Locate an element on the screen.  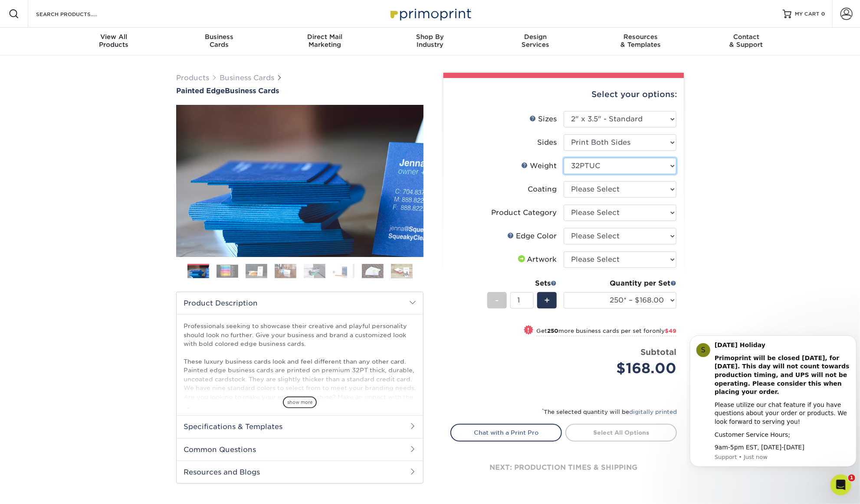
div: Sides is located at coordinates (546, 142).